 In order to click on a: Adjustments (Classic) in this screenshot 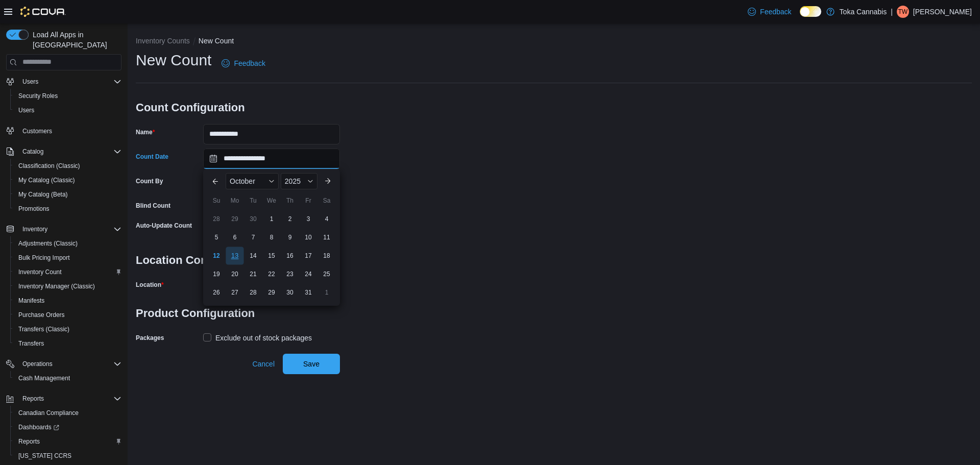, I will do `click(48, 243)`.